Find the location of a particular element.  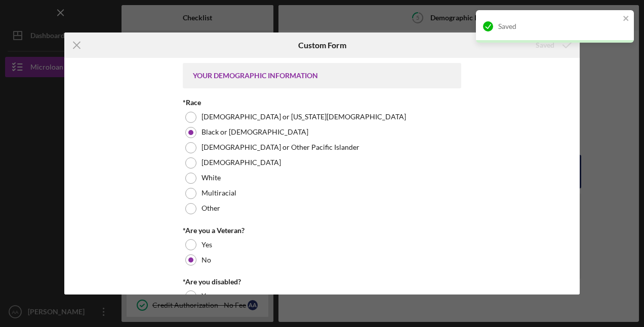

label: Other is located at coordinates (210, 208).